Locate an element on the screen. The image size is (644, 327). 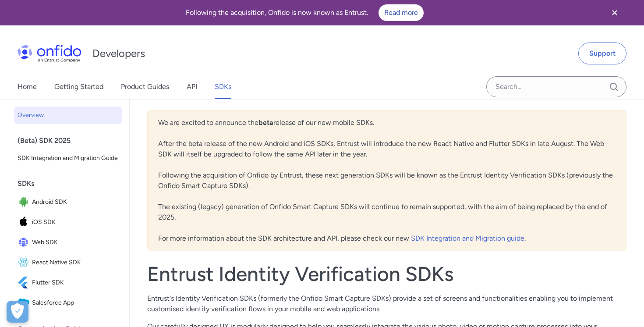
div: SDKs is located at coordinates (71, 184).